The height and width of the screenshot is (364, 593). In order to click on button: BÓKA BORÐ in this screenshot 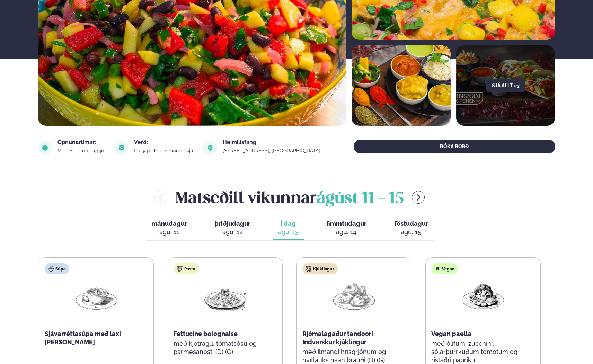, I will do `click(454, 146)`.